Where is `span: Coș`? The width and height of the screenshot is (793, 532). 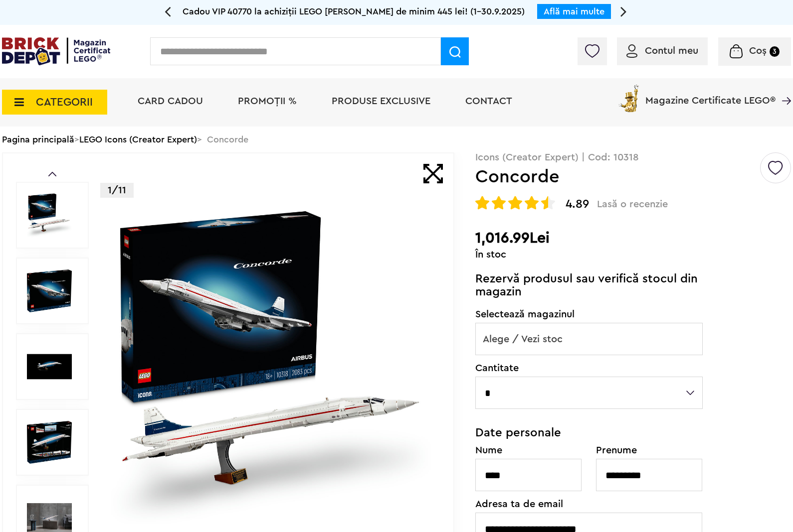
span: Coș is located at coordinates (757, 51).